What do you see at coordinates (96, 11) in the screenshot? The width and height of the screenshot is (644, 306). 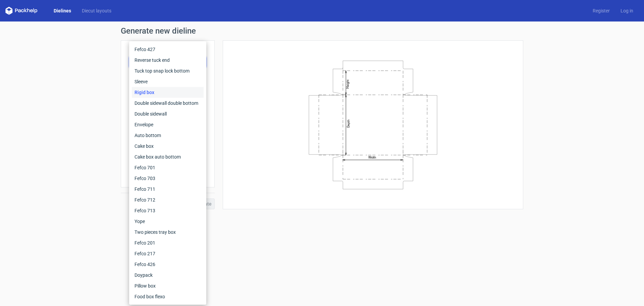 I see `a: Diecut layouts` at bounding box center [96, 11].